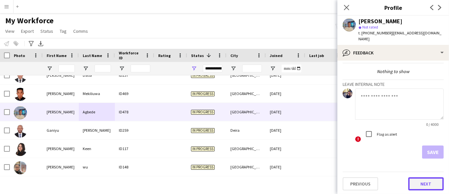 Image resolution: width=449 pixels, height=194 pixels. Describe the element at coordinates (10, 31) in the screenshot. I see `span: View` at that location.